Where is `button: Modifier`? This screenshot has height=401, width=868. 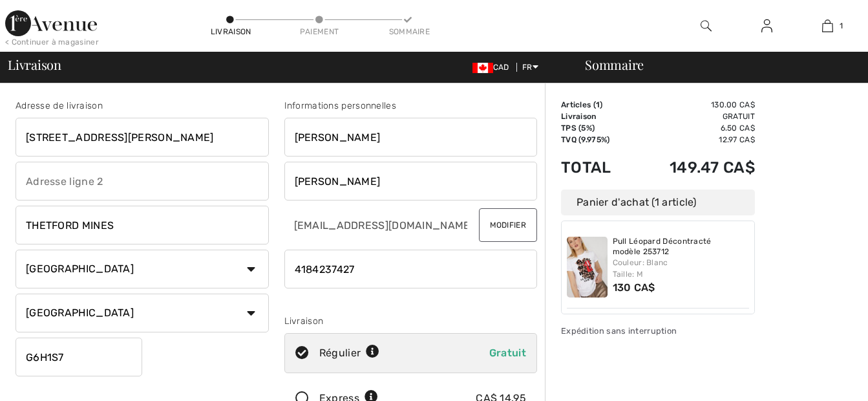 button: Modifier is located at coordinates (508, 225).